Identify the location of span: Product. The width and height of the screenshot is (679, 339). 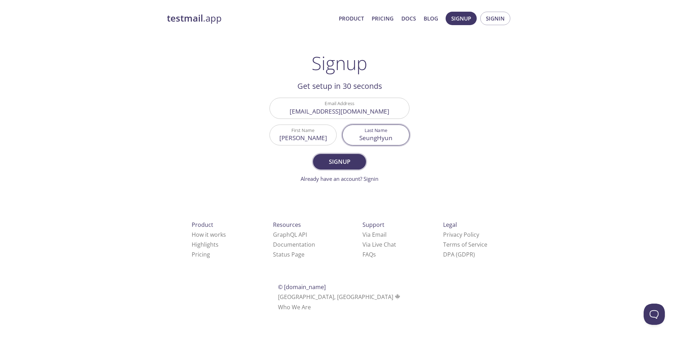
(202, 225).